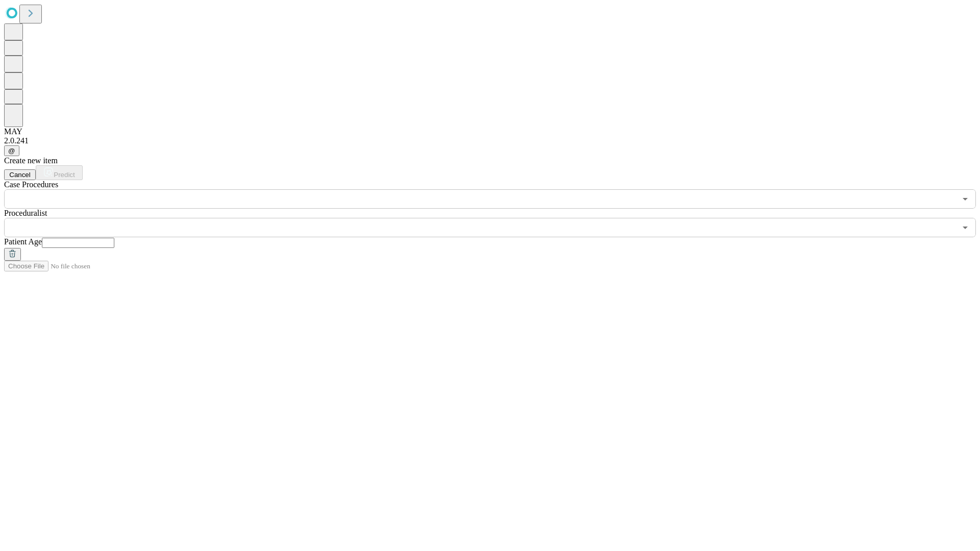 The width and height of the screenshot is (980, 551). Describe the element at coordinates (23, 241) in the screenshot. I see `span: Patient Age` at that location.